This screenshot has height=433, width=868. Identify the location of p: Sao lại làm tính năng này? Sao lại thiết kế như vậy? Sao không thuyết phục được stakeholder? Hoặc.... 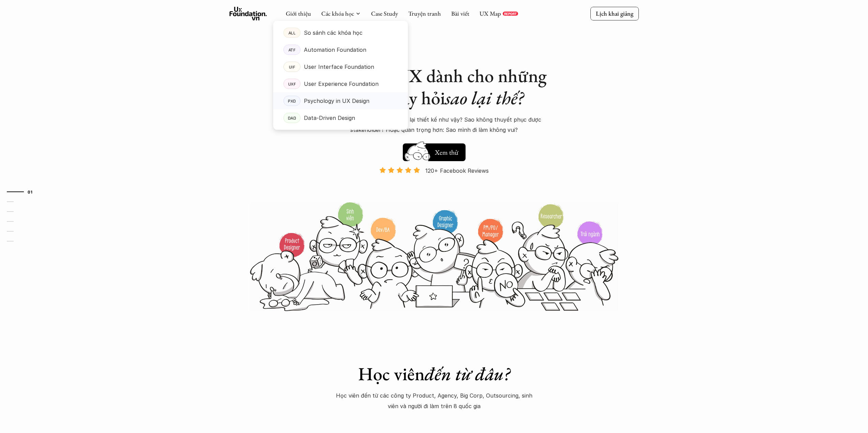
(434, 125).